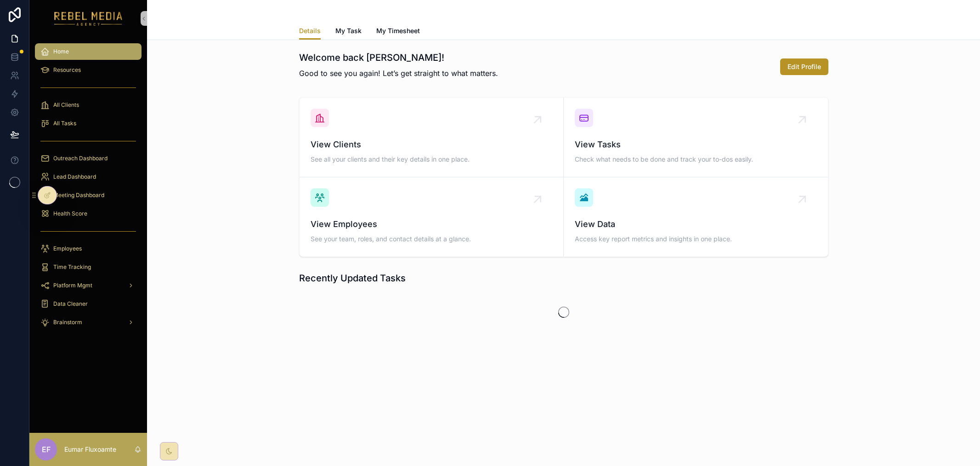 The height and width of the screenshot is (466, 980). Describe the element at coordinates (696, 224) in the screenshot. I see `span: View Data` at that location.